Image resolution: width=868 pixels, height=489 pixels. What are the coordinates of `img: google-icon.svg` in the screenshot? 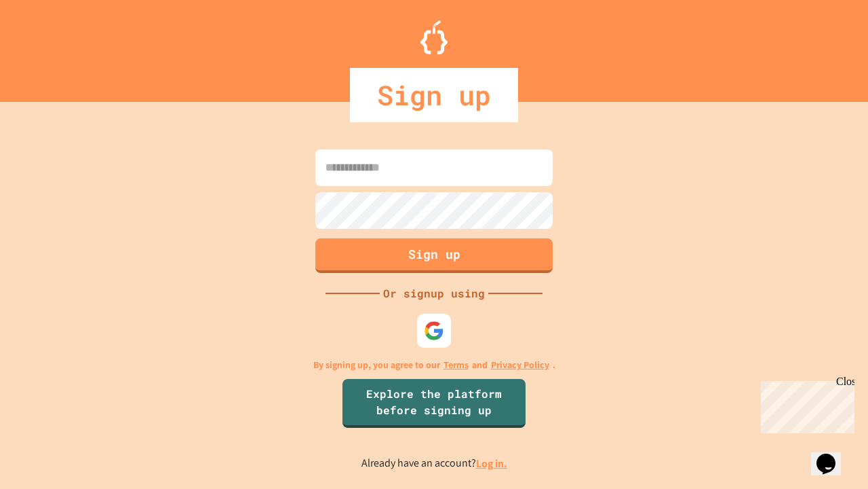 It's located at (434, 331).